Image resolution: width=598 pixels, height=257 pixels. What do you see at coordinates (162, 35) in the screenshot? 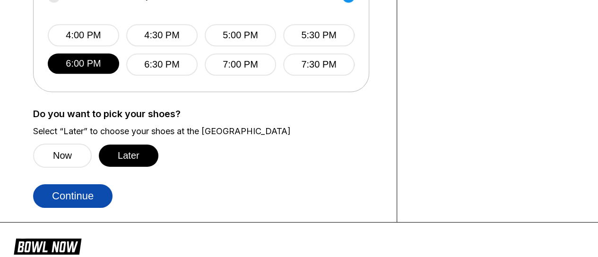
I see `button: 4:30 PM` at bounding box center [162, 35].